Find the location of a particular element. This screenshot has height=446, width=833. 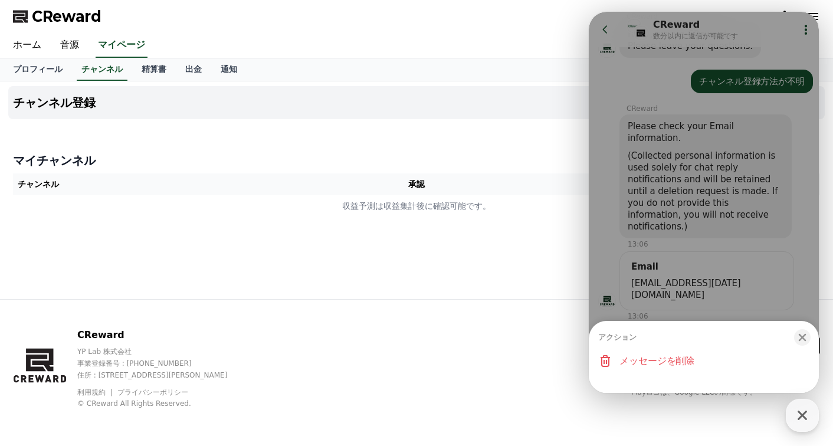

button: チャンネル登録 is located at coordinates (417, 103).